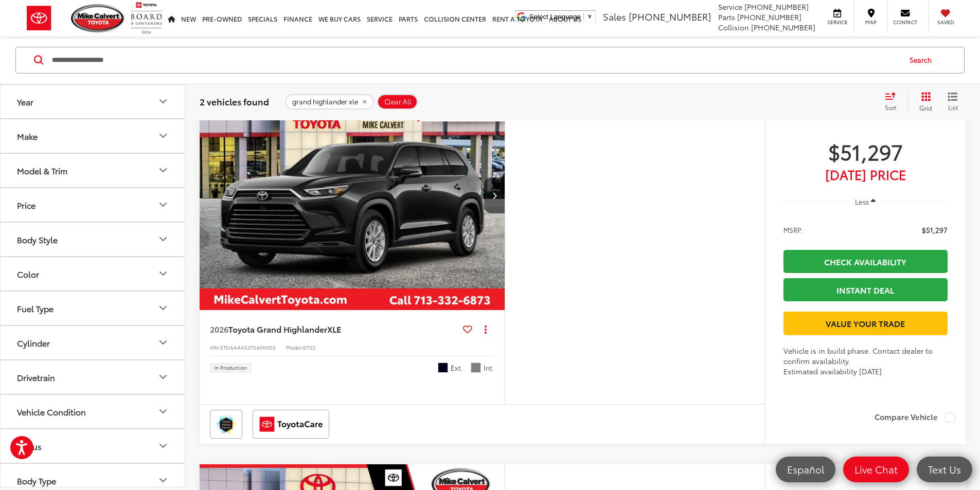 Image resolution: width=980 pixels, height=490 pixels. Describe the element at coordinates (93, 239) in the screenshot. I see `button: Body StyleBody Style` at that location.